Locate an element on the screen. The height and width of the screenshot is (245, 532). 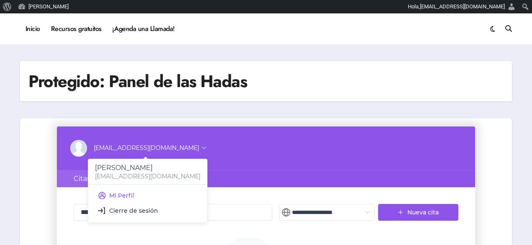
button: Nueva cita is located at coordinates (418, 212).